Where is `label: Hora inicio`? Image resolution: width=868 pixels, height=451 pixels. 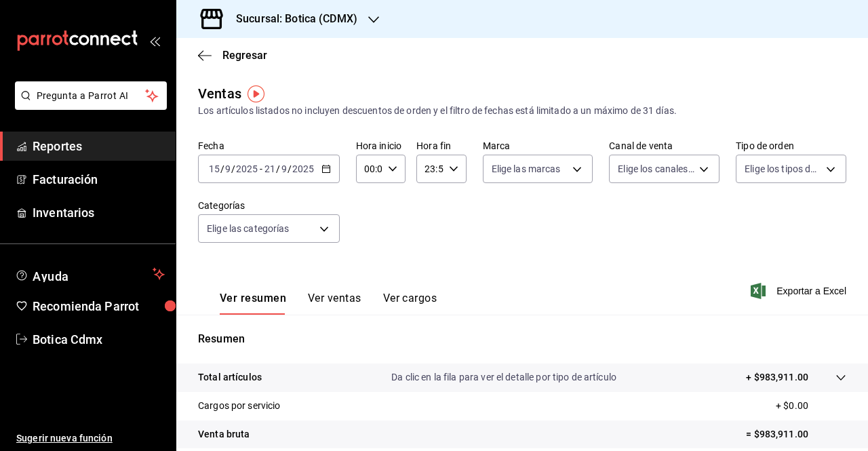
label: Hora inicio is located at coordinates (380, 146).